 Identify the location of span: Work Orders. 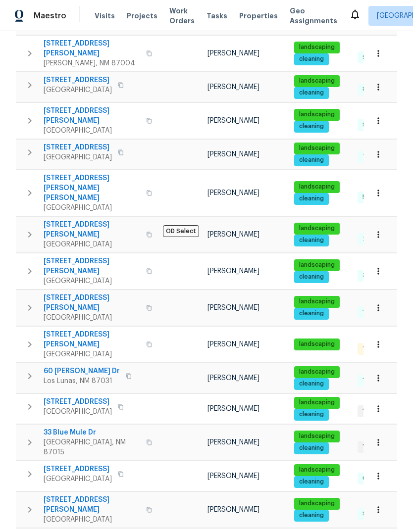
(181, 16).